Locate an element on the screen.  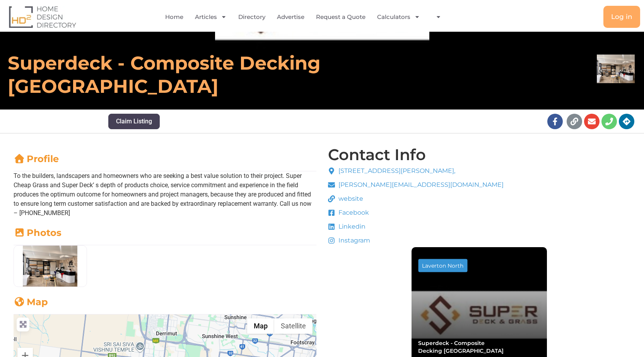
h4: Contact Info is located at coordinates (377, 155).